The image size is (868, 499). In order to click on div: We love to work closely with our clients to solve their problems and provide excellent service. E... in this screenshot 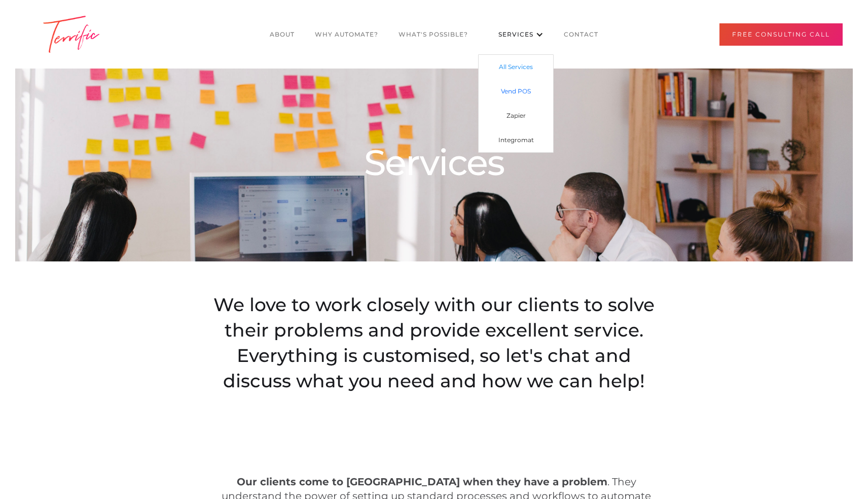, I will do `click(434, 342)`.